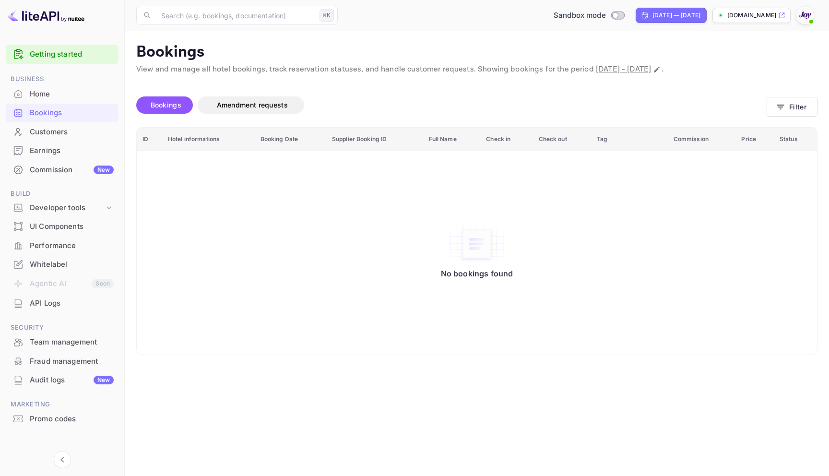  Describe the element at coordinates (579, 15) in the screenshot. I see `span: Sandbox mode` at that location.